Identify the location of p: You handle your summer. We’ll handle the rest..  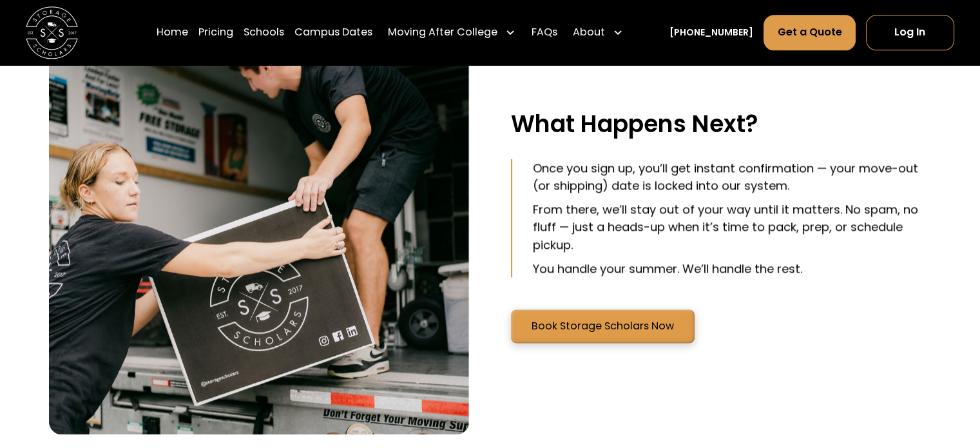
(732, 268).